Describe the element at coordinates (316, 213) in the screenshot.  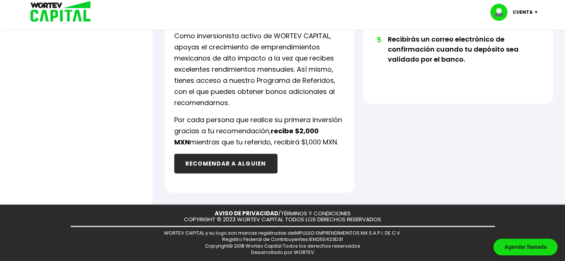
I see `a: TÉRMINOS Y CONDICIONES` at that location.